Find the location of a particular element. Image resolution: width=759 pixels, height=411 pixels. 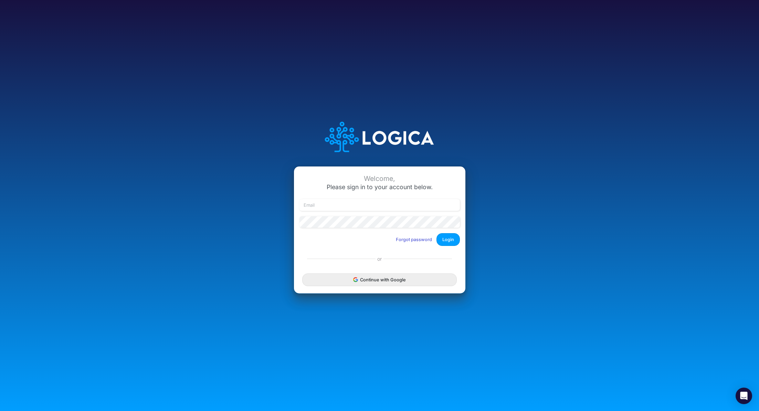

button: Login is located at coordinates (448, 239).